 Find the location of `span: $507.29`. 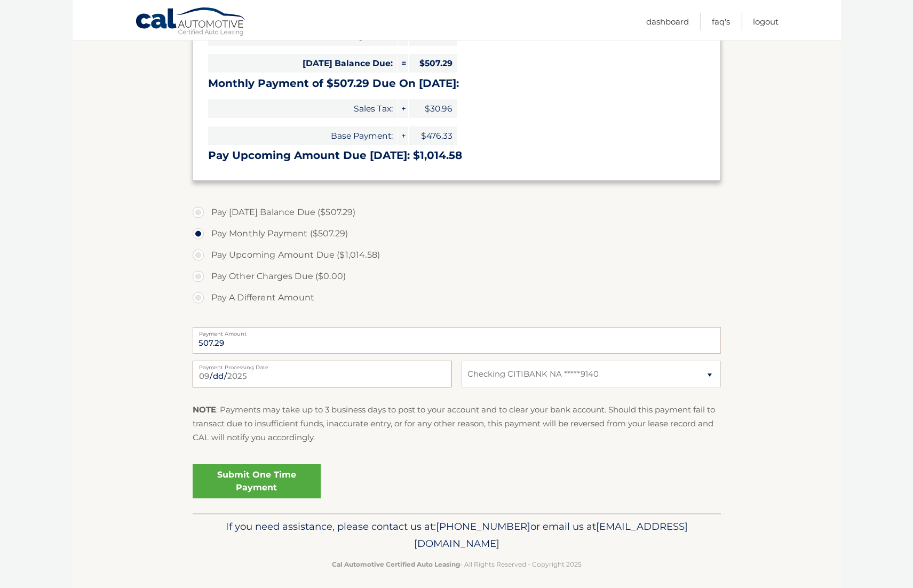

span: $507.29 is located at coordinates (433, 63).